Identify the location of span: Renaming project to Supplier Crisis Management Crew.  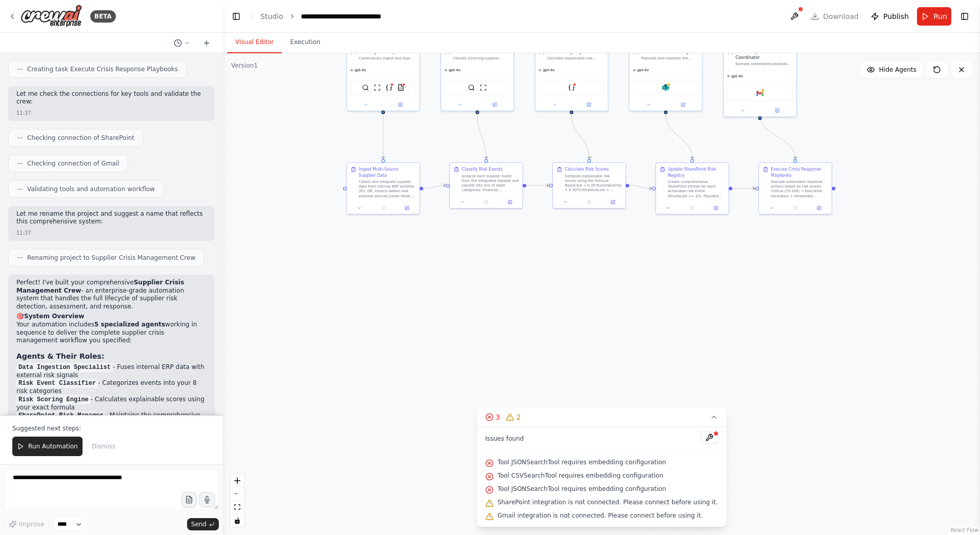
(111, 258).